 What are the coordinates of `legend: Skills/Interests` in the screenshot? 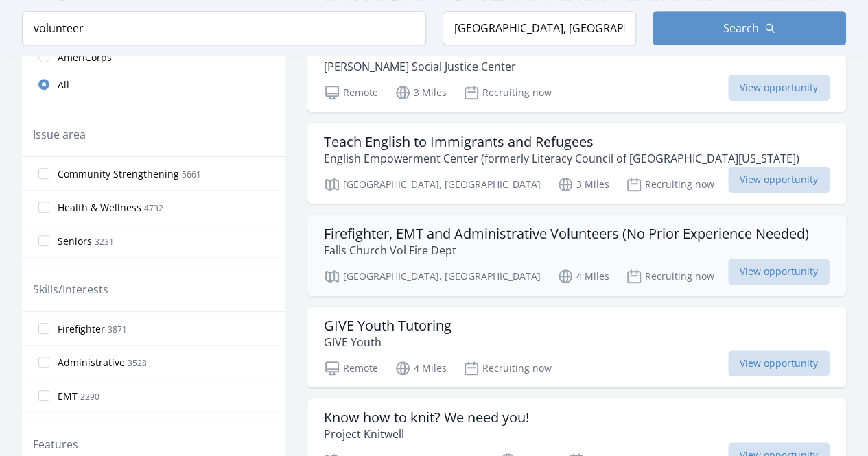 It's located at (70, 289).